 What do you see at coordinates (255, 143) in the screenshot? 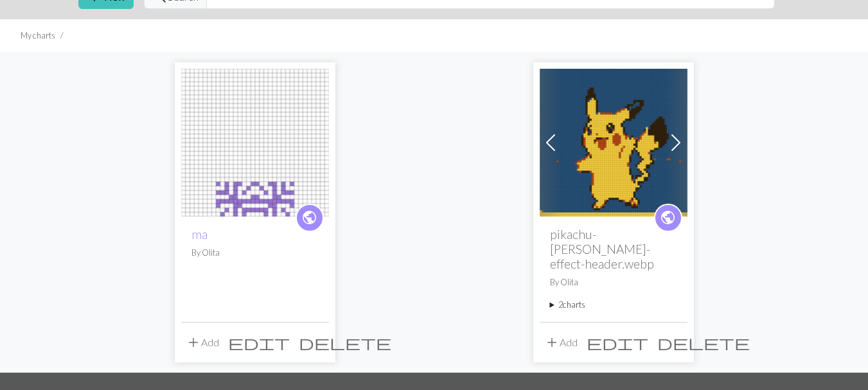
I see `img: ma` at bounding box center [255, 143].